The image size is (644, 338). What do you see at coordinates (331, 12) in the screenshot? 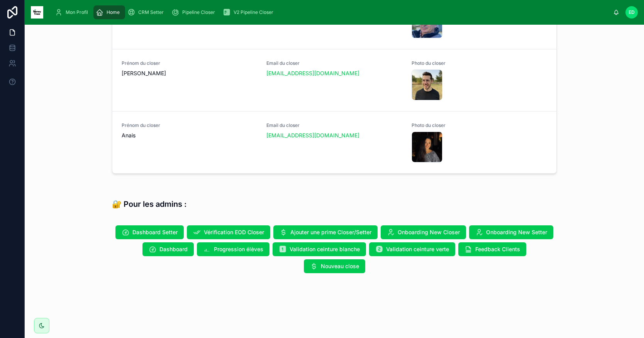
I see `div: scrollable content` at bounding box center [331, 12].